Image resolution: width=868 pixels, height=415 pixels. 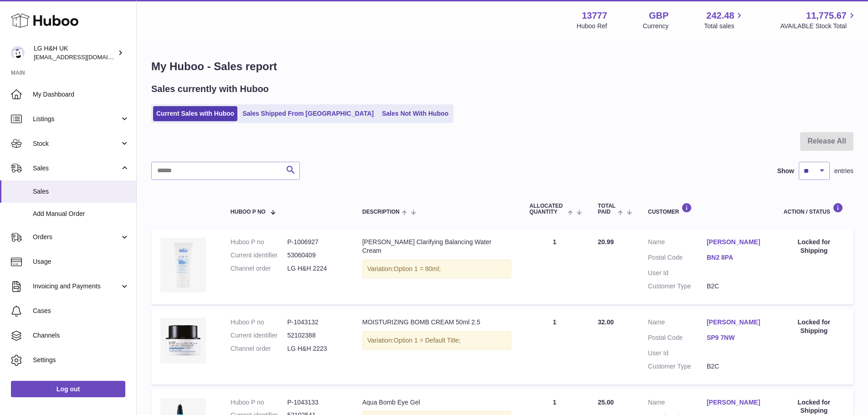 What do you see at coordinates (183, 341) in the screenshot?
I see `img: 1_7.jpg` at bounding box center [183, 341].